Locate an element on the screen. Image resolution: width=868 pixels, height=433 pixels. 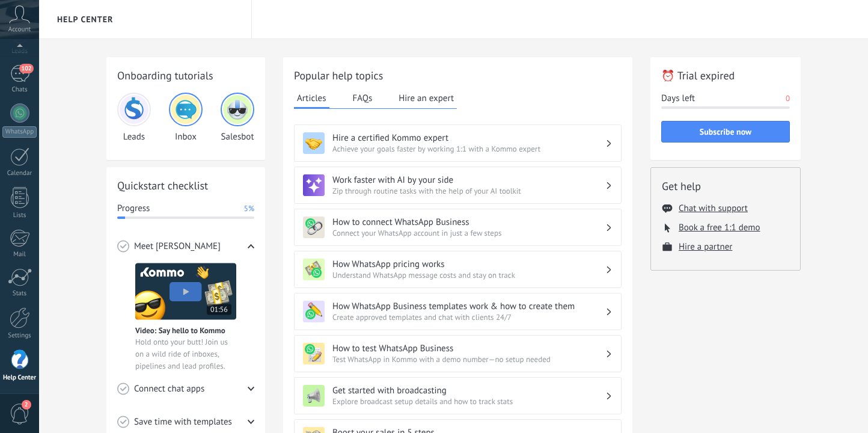
span: 5% is located at coordinates (249, 209).